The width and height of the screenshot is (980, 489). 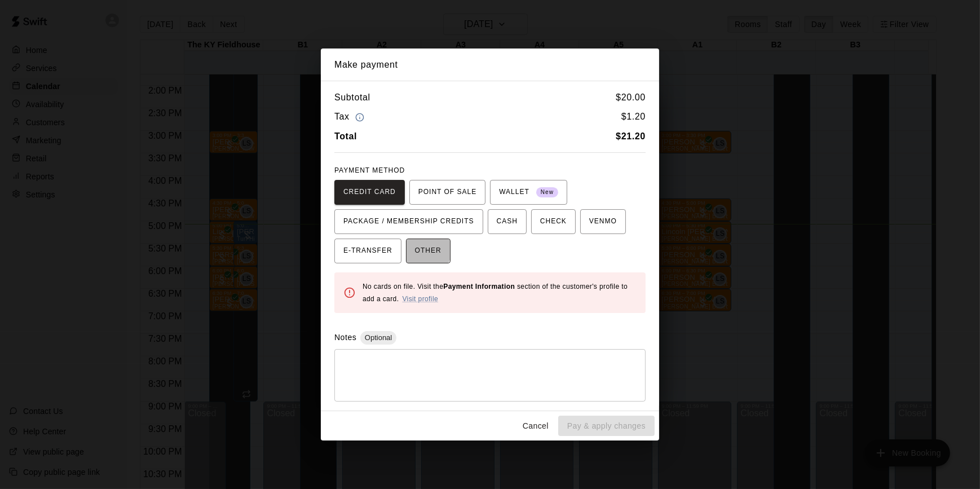 I want to click on span: POINT OF SALE, so click(x=447, y=192).